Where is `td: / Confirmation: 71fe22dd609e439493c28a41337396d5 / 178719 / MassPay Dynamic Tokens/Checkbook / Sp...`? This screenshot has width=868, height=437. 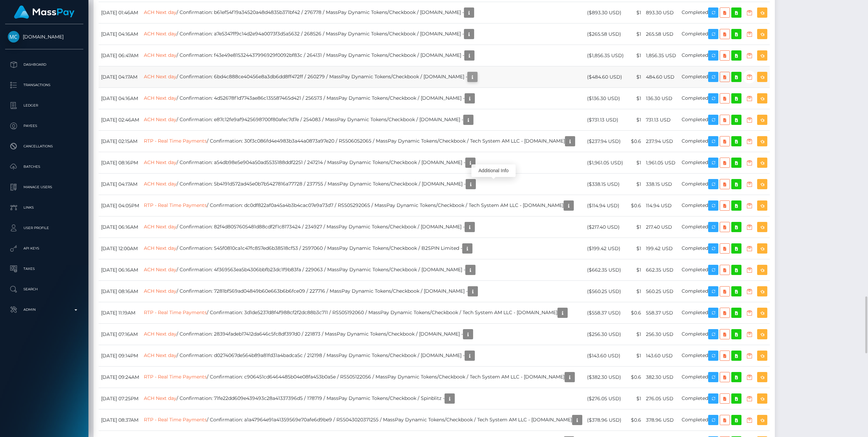
td: / Confirmation: 71fe22dd609e439493c28a41337396d5 / 178719 / MassPay Dynamic Tokens/Checkbook / Sp... is located at coordinates (363, 398).